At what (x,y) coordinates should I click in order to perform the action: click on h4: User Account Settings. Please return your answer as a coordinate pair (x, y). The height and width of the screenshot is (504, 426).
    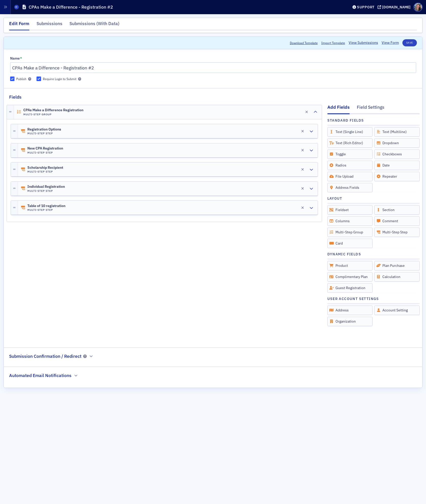
    Looking at the image, I should click on (354, 299).